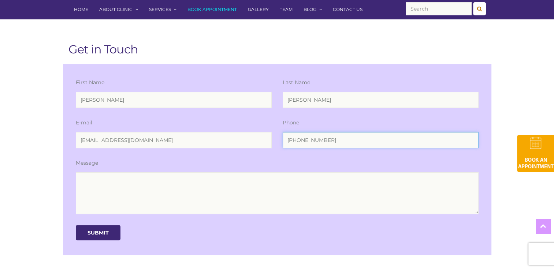  Describe the element at coordinates (98, 233) in the screenshot. I see `input: Submit` at that location.